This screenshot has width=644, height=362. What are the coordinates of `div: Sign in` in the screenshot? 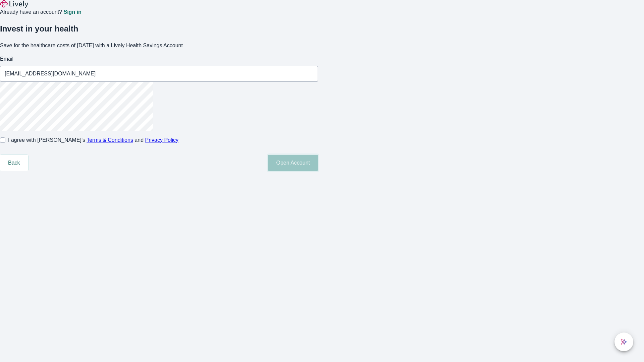 It's located at (72, 12).